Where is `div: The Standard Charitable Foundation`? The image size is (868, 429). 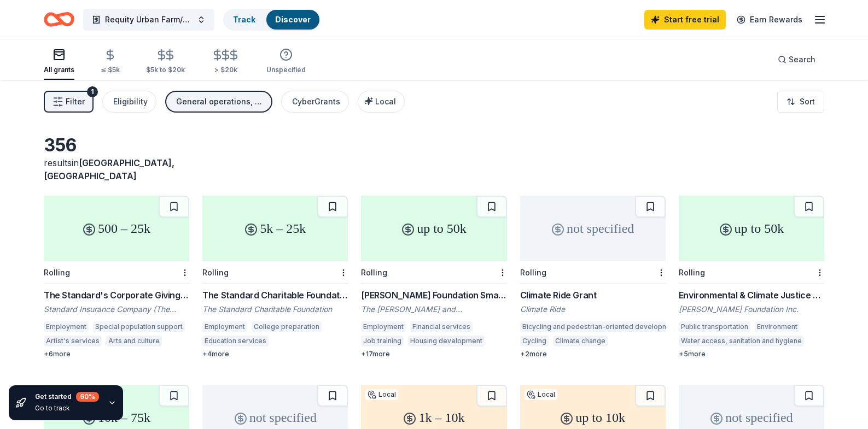 div: The Standard Charitable Foundation is located at coordinates (275, 310).